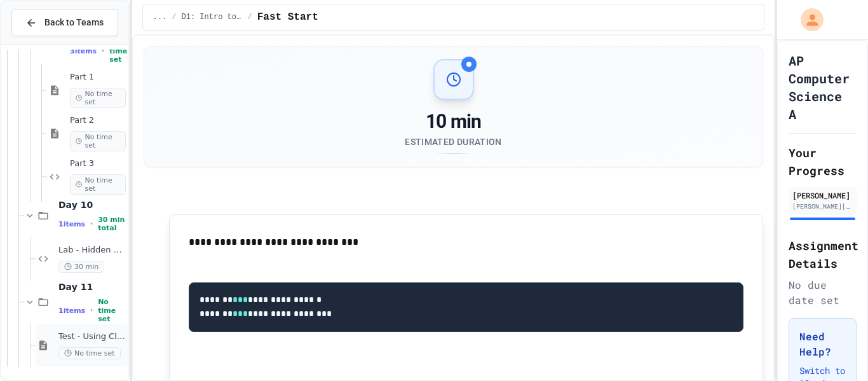 This screenshot has height=381, width=868. Describe the element at coordinates (74, 23) in the screenshot. I see `span: Back to Teams` at that location.